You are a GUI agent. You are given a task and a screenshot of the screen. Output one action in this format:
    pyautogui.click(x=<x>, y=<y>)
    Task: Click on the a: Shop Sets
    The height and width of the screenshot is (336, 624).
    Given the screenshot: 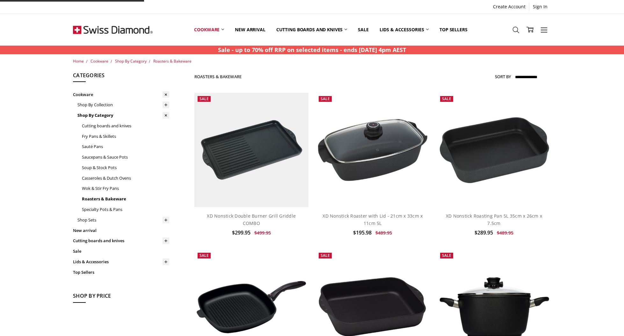 What is the action you would take?
    pyautogui.click(x=123, y=220)
    